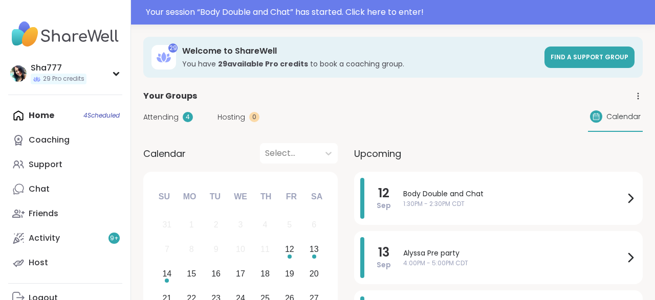  What do you see at coordinates (240, 274) in the screenshot?
I see `div: 17` at bounding box center [240, 274].